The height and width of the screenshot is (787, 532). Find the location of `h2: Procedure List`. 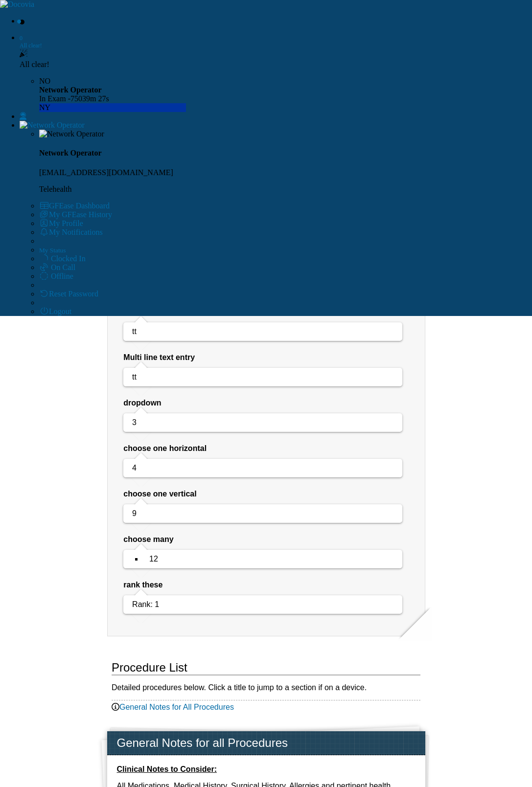

h2: Procedure List is located at coordinates (266, 669).